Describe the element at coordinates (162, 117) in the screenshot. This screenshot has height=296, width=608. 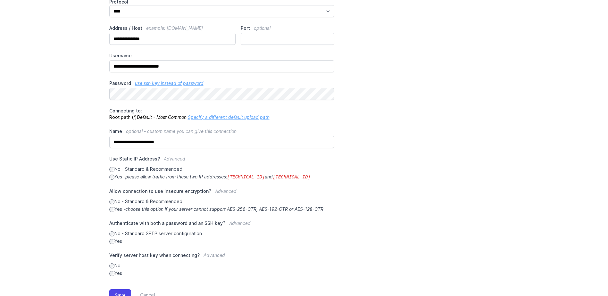
I see `i: Default - Most Common` at that location.